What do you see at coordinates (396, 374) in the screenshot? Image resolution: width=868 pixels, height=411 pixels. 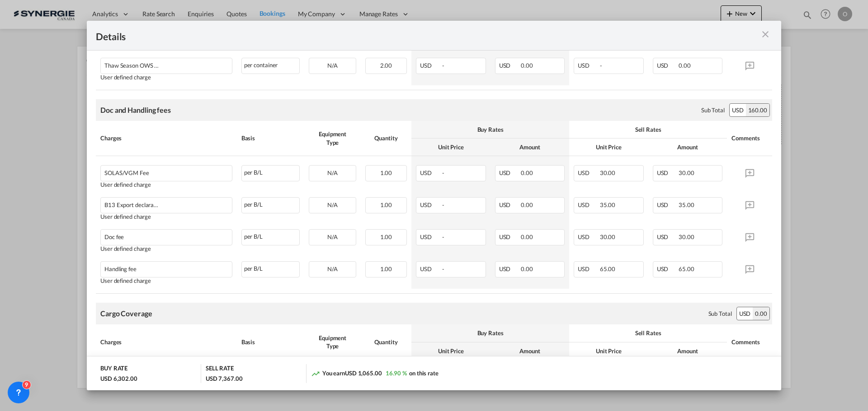 I see `span: 16.90 %` at bounding box center [396, 374].